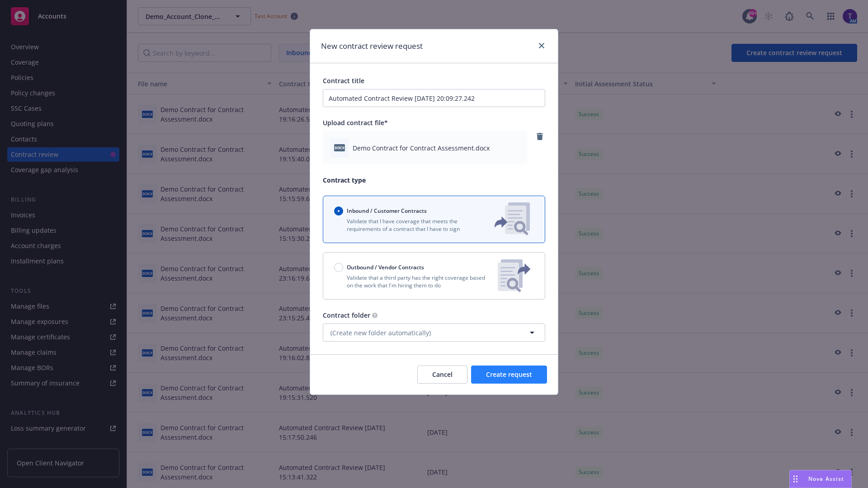  I want to click on button: Outbound / Vendor ContractsValidate that a third party has the right coverage based on the work t..., so click(434, 275).